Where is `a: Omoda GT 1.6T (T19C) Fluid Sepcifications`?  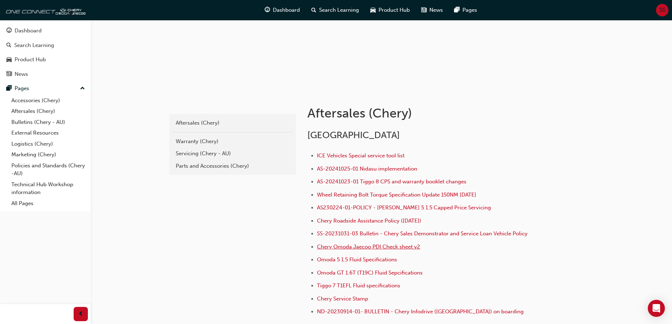
a: Omoda GT 1.6T (T19C) Fluid Sepcifications is located at coordinates (370, 273).